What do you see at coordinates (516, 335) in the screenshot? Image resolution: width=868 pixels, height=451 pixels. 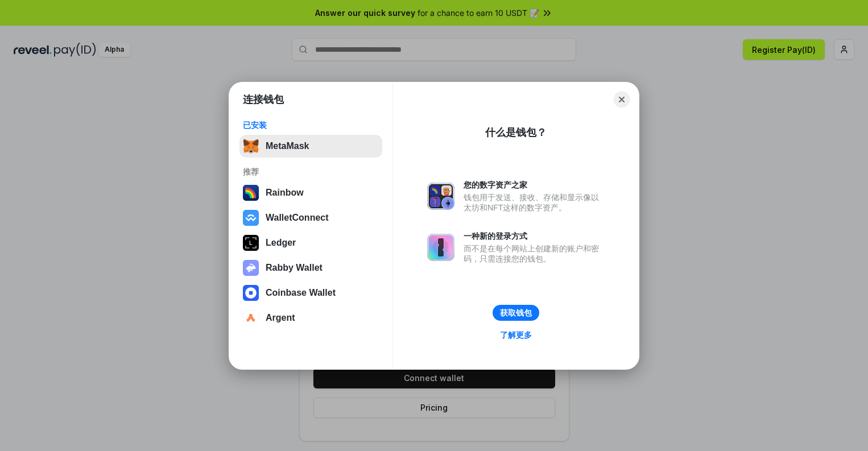 I see `div: 了解更多` at bounding box center [516, 335].